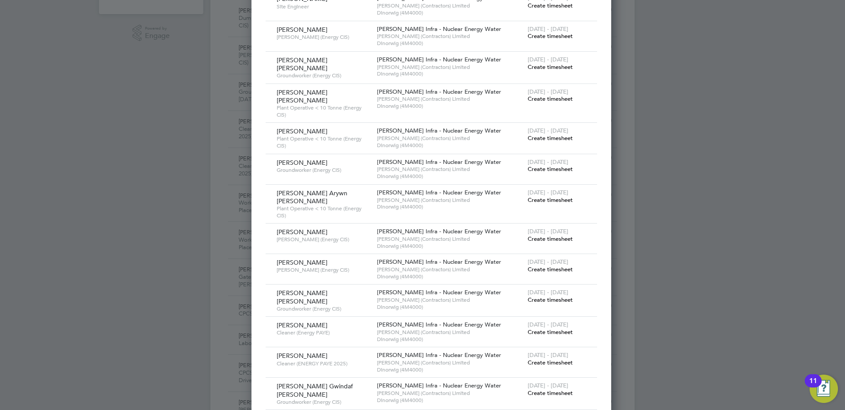 The height and width of the screenshot is (410, 845). Describe the element at coordinates (323, 333) in the screenshot. I see `span: Cleaner (Energy PAYE)` at that location.